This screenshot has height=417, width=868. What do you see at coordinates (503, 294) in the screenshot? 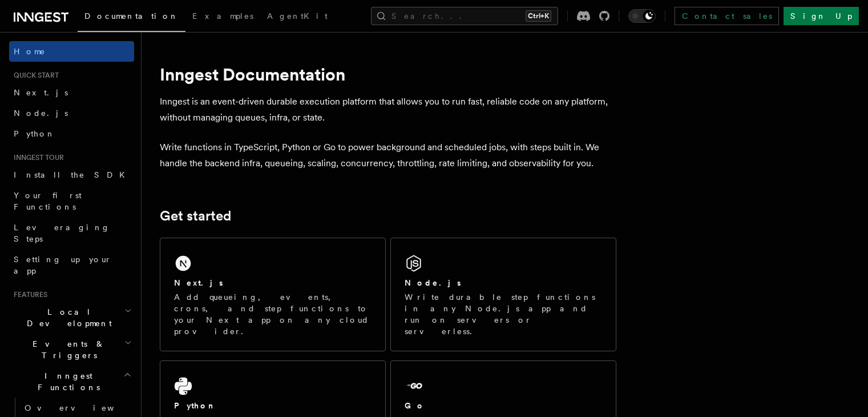
I see `a: Node.jsWrite durable step functions in any Node.js app and run on servers or serverless.` at bounding box center [503, 294].